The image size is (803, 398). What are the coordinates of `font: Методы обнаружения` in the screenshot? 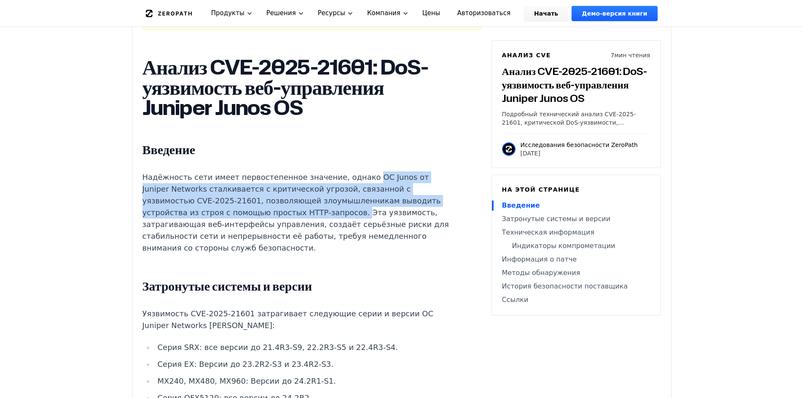 It's located at (541, 273).